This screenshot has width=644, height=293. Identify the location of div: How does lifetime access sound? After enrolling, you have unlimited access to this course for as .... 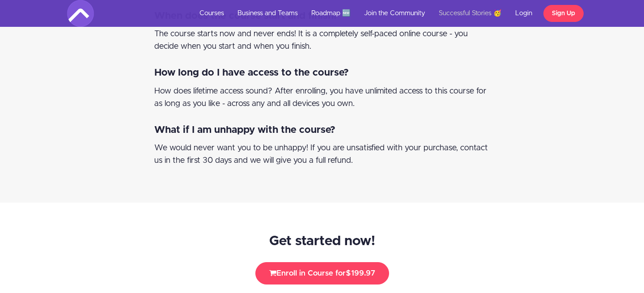
(322, 98).